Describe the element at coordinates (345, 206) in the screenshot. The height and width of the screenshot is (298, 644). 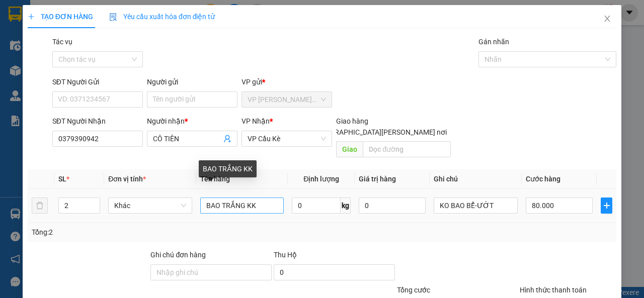
I see `span: kg` at that location.